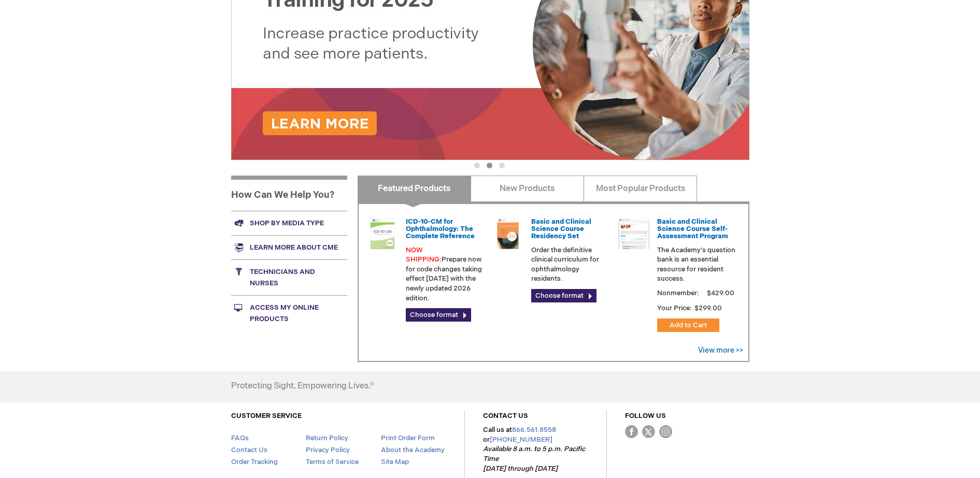 The height and width of the screenshot is (478, 980). I want to click on a: View more >>, so click(720, 350).